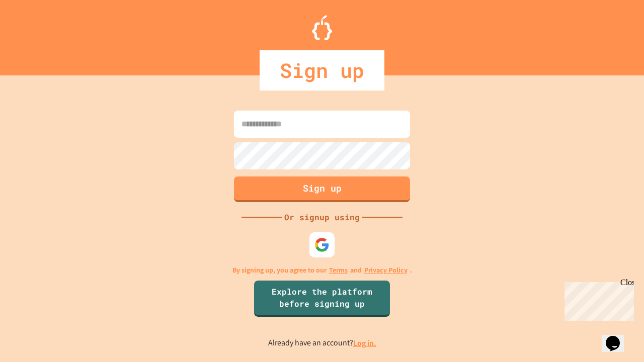 This screenshot has height=362, width=644. I want to click on button: Sign up, so click(322, 189).